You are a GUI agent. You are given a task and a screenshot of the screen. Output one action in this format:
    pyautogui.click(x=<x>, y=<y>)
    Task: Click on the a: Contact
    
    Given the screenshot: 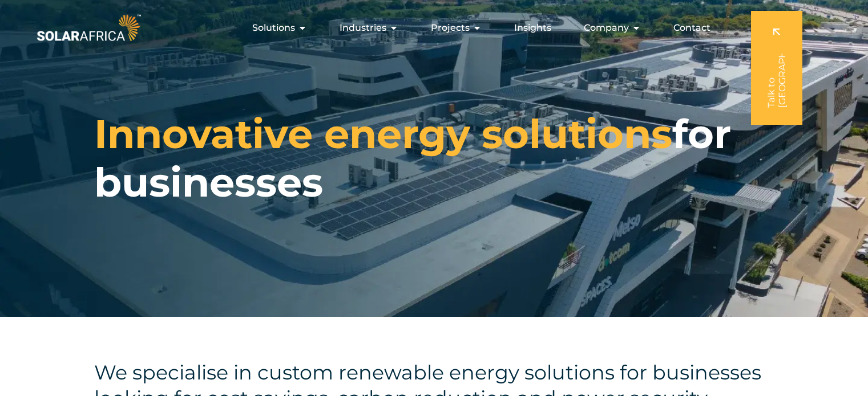 What is the action you would take?
    pyautogui.click(x=692, y=28)
    